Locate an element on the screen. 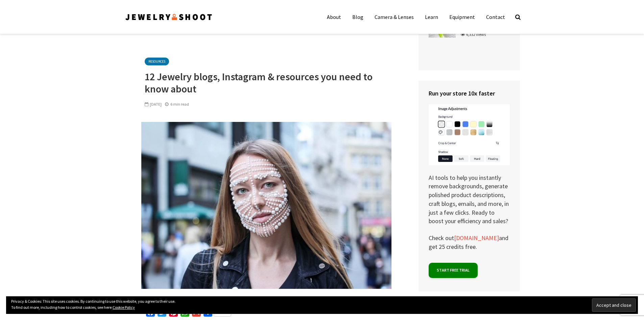  div: Privacy & Cookies: This site uses cookies. By continuing to use this website, you agree to their ... is located at coordinates (322, 304).